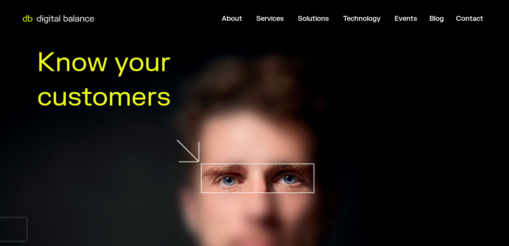 Image resolution: width=509 pixels, height=246 pixels. I want to click on span: Technology, so click(362, 19).